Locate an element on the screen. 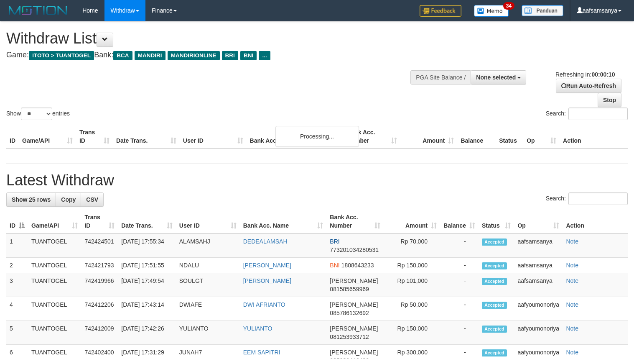 The width and height of the screenshot is (634, 359). h1: Latest Withdraw is located at coordinates (317, 180).